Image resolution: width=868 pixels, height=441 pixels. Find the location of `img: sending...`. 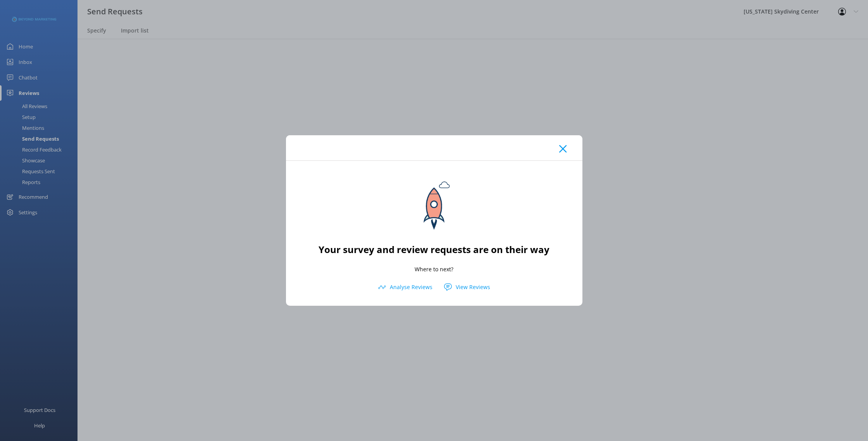

img: sending... is located at coordinates (434, 207).